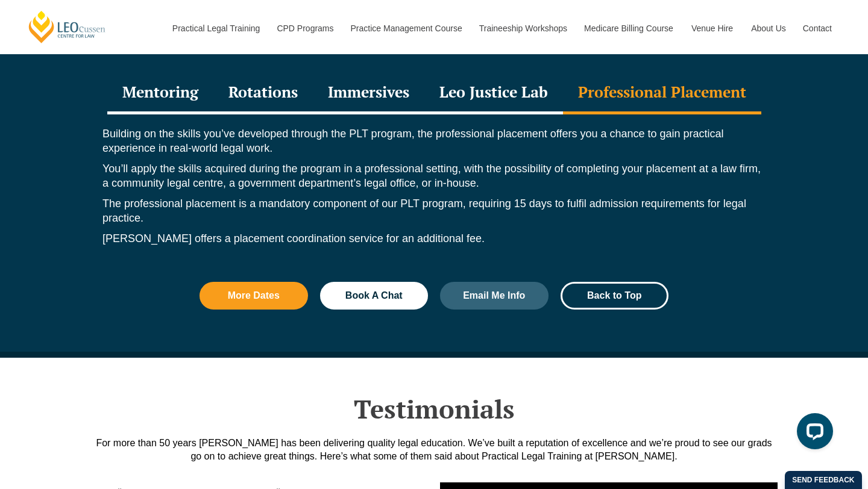  Describe the element at coordinates (28, 23) in the screenshot. I see `button: Open LiveChat chat widget` at that location.